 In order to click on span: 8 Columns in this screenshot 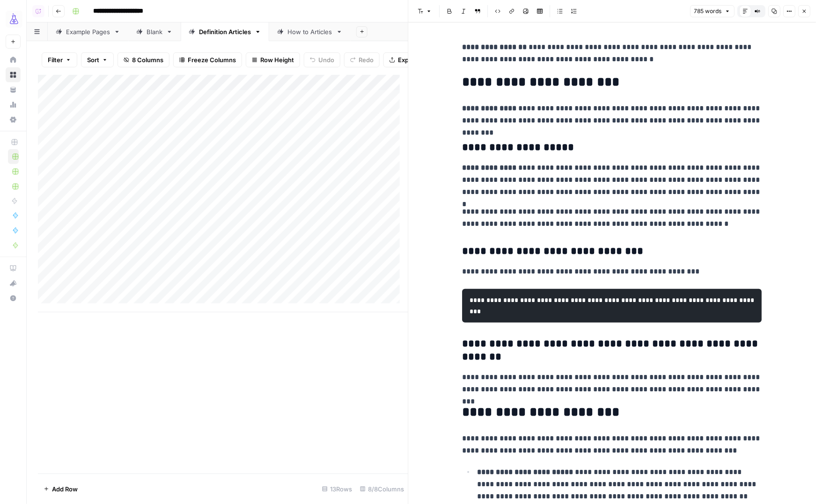, I will do `click(148, 60)`.